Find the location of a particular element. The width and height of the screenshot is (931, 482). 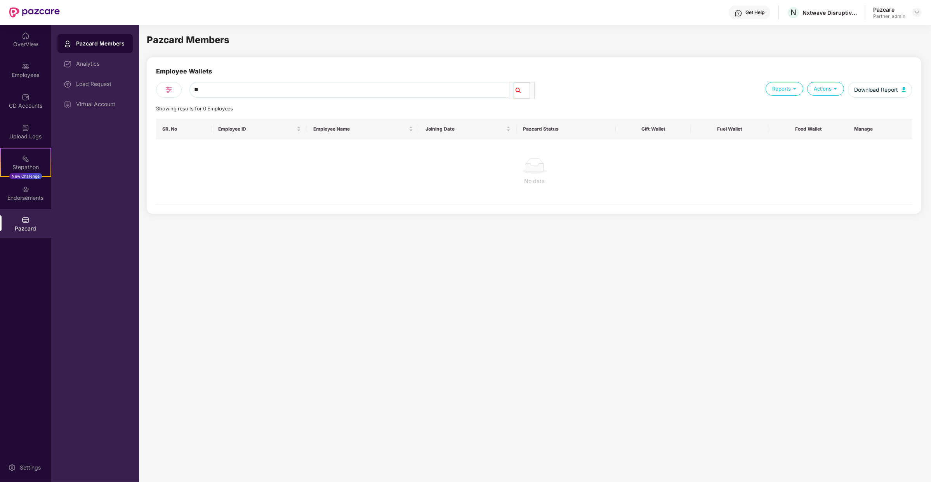

img: svg+xml;base64,PHN2ZyBpZD0iUHJvZmlsZSIgeG1sbnM9Imh0dHA6Ly93d3cudzMub3JnLzIwMDAvc3ZnIiB3aWR0aD0iMj... is located at coordinates (68, 44).